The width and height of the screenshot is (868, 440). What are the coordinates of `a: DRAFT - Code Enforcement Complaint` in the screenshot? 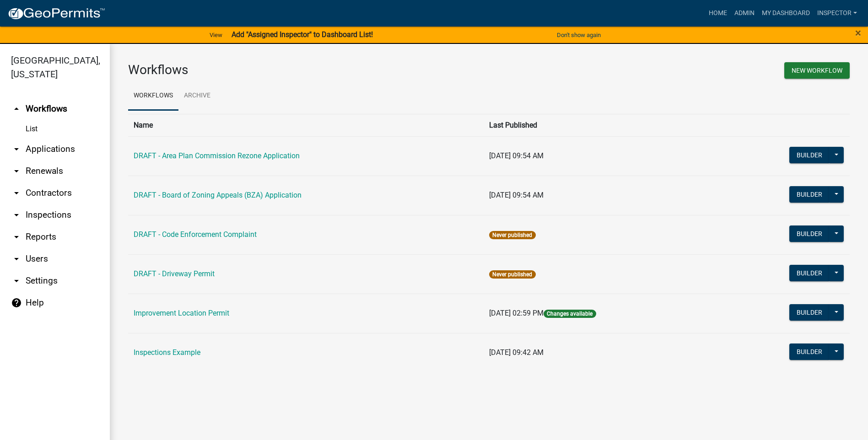 It's located at (195, 234).